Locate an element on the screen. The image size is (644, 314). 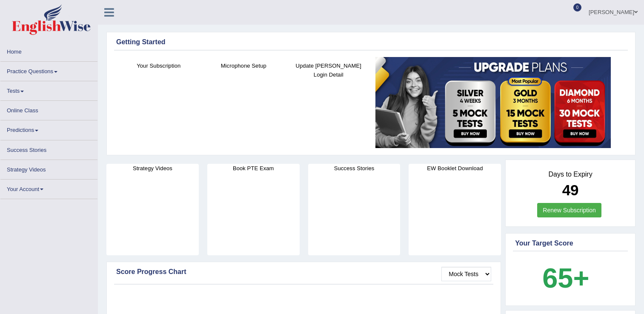
span: 0 is located at coordinates (577, 7).